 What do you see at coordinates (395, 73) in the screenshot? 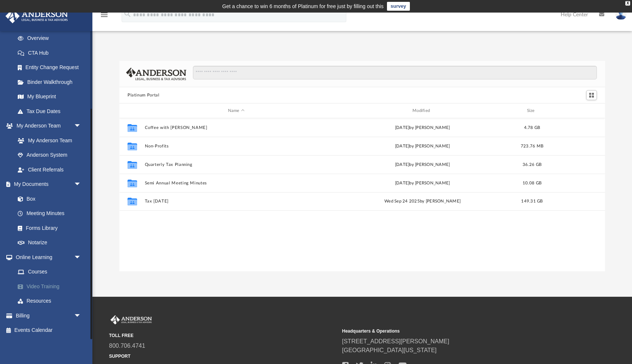
I see `input: Search files and folders` at bounding box center [395, 73].